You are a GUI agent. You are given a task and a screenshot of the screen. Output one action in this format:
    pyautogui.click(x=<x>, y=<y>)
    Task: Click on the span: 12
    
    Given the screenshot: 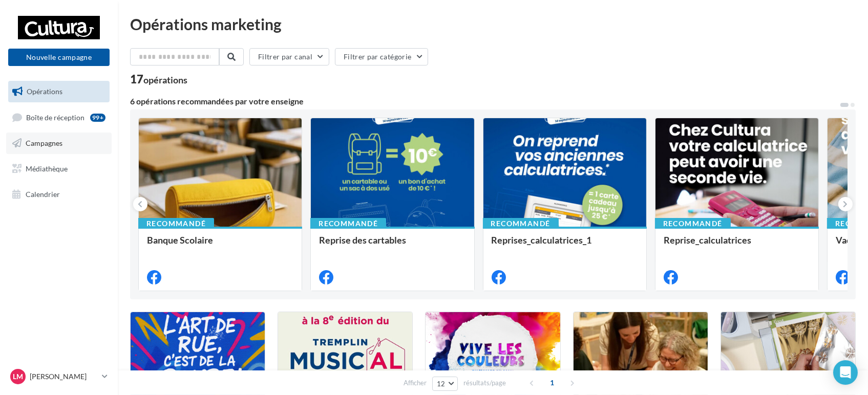 What is the action you would take?
    pyautogui.click(x=441, y=384)
    